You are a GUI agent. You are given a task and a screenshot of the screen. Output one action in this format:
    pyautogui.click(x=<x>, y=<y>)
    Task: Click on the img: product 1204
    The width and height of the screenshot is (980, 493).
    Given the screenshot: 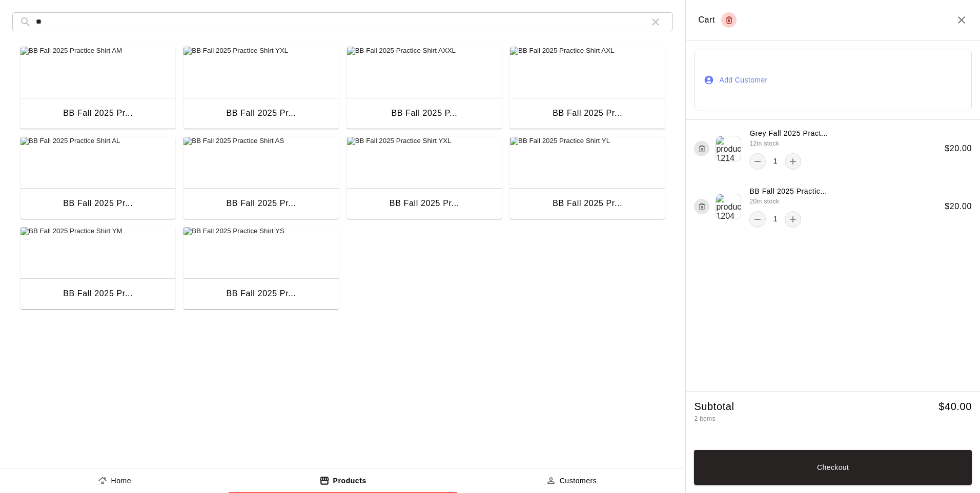 What is the action you would take?
    pyautogui.click(x=728, y=207)
    